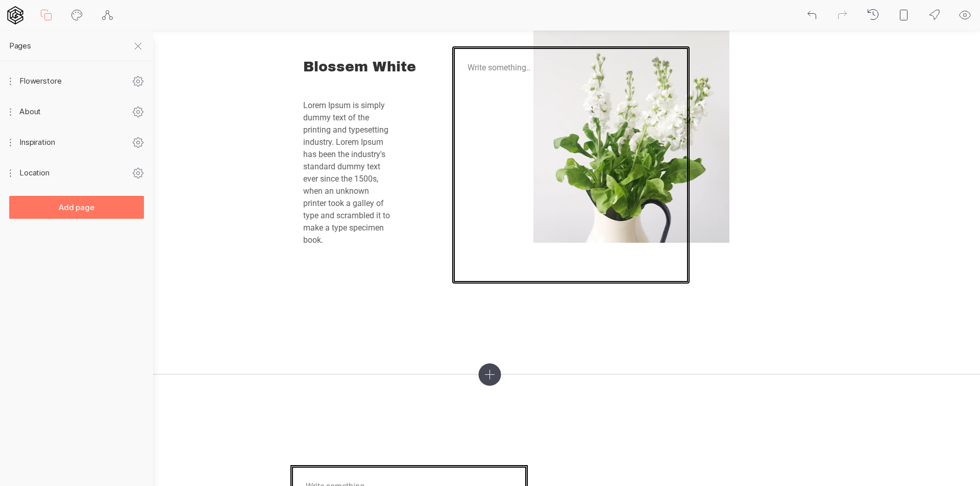  Describe the element at coordinates (75, 81) in the screenshot. I see `span: Flowerstore` at that location.